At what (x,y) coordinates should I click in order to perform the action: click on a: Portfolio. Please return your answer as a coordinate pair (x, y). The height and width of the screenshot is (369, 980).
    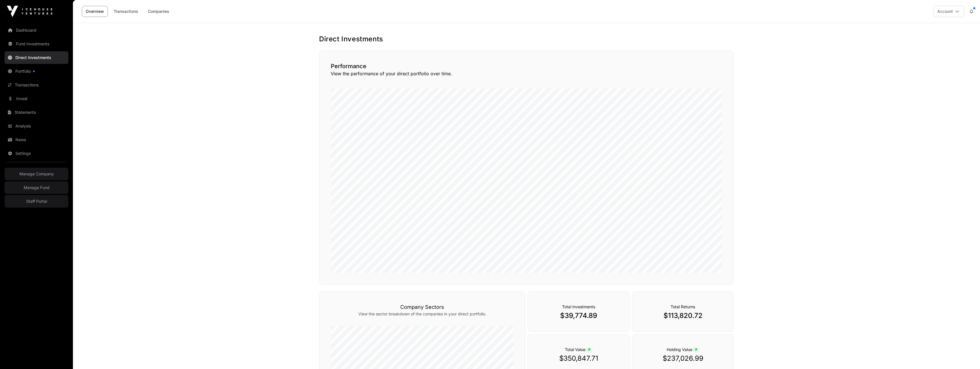
    Looking at the image, I should click on (36, 72).